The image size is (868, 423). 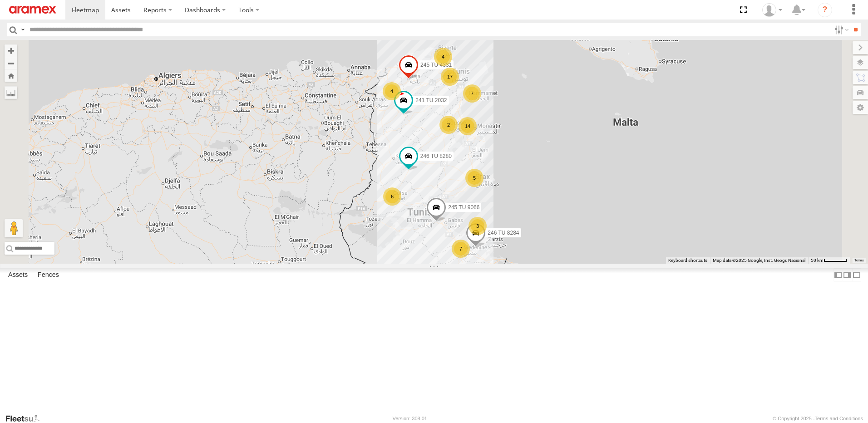 What do you see at coordinates (860, 108) in the screenshot?
I see `label: Map Settings` at bounding box center [860, 108].